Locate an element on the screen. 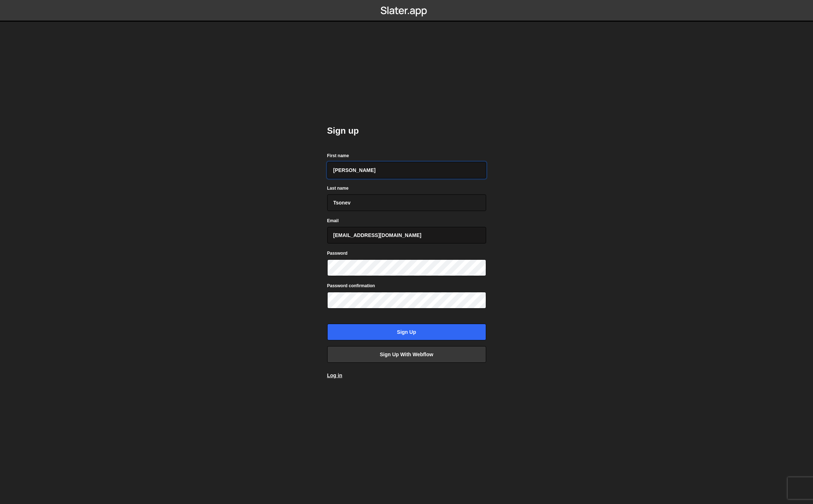 This screenshot has height=504, width=813. input: Sign up is located at coordinates (406, 332).